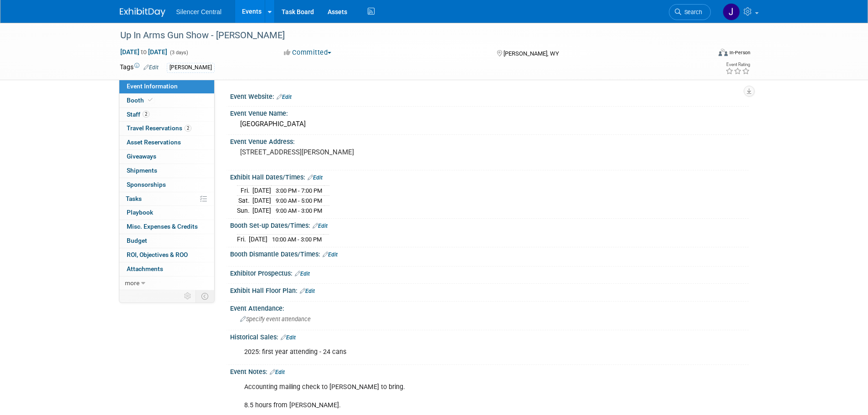 Image resolution: width=868 pixels, height=415 pixels. What do you see at coordinates (188, 296) in the screenshot?
I see `td: Personalize Event Tab Strip` at bounding box center [188, 296].